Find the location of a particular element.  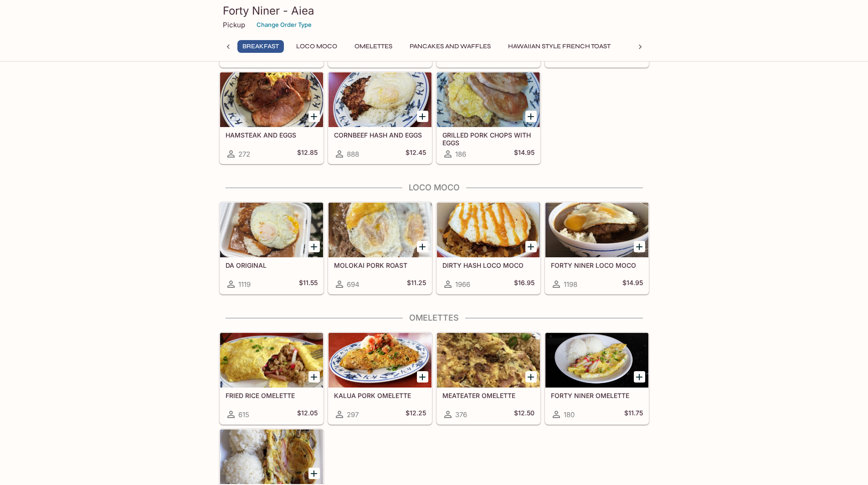

h3: Forty Niner - Aiea is located at coordinates (434, 11).